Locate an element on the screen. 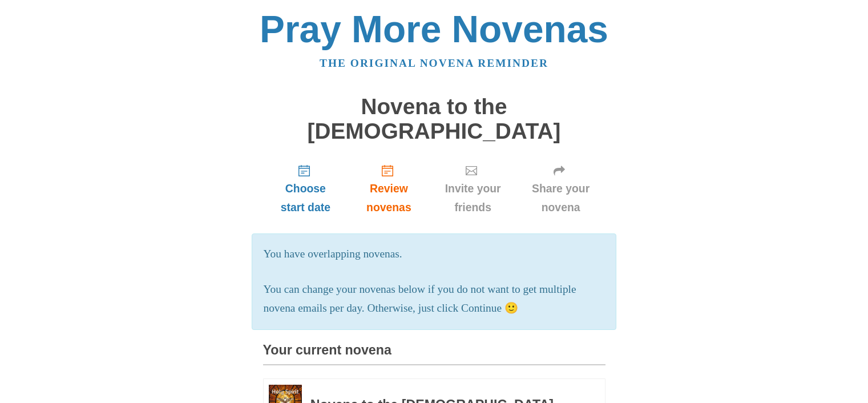  a: Share your novena is located at coordinates (561, 189).